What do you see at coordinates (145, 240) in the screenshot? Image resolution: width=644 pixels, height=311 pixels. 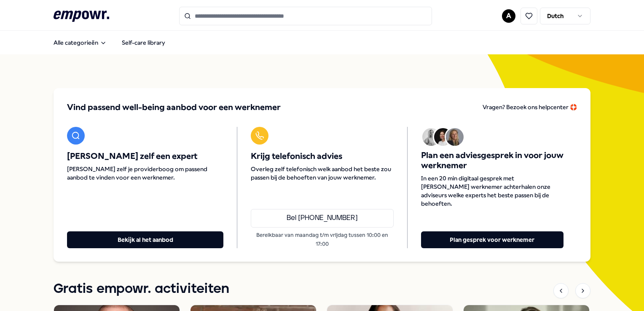 I see `button: Bekijk al het aanbod` at bounding box center [145, 240].